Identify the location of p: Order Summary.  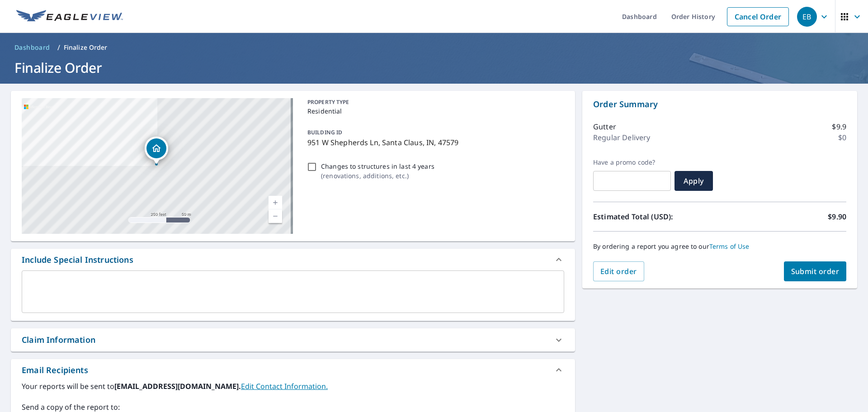
(720, 104).